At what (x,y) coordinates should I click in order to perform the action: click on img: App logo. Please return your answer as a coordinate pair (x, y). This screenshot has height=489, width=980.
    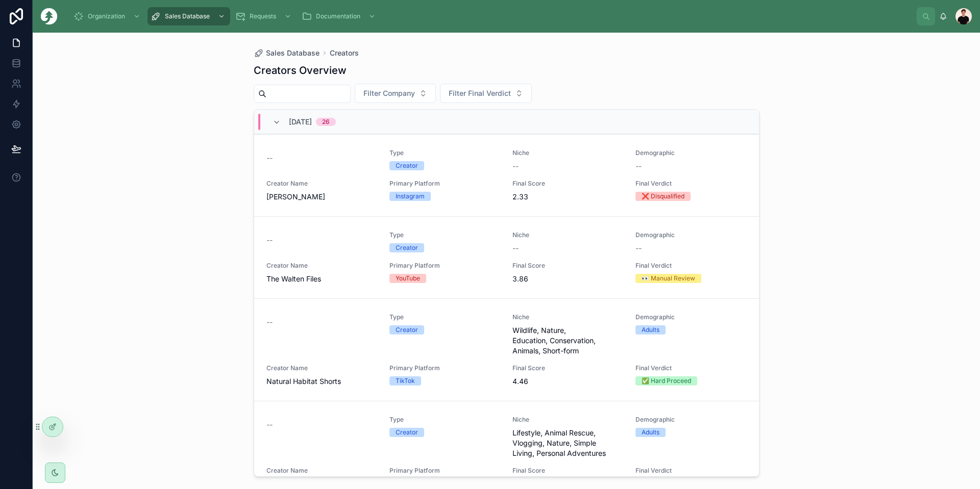
    Looking at the image, I should click on (49, 17).